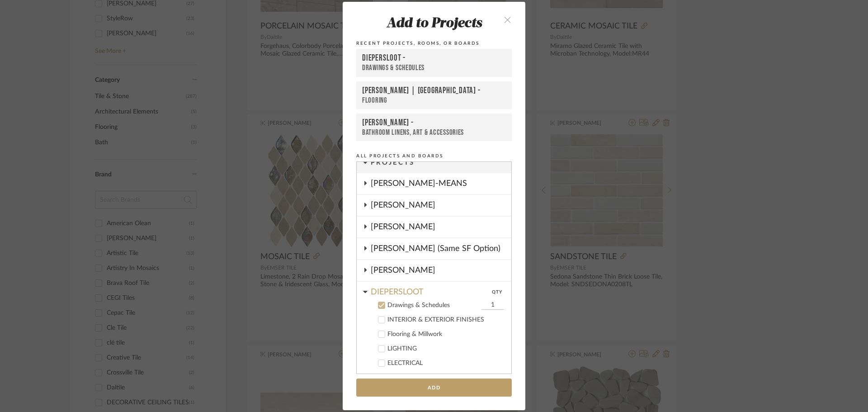 The height and width of the screenshot is (412, 868). Describe the element at coordinates (497, 290) in the screenshot. I see `div: QTY` at that location.